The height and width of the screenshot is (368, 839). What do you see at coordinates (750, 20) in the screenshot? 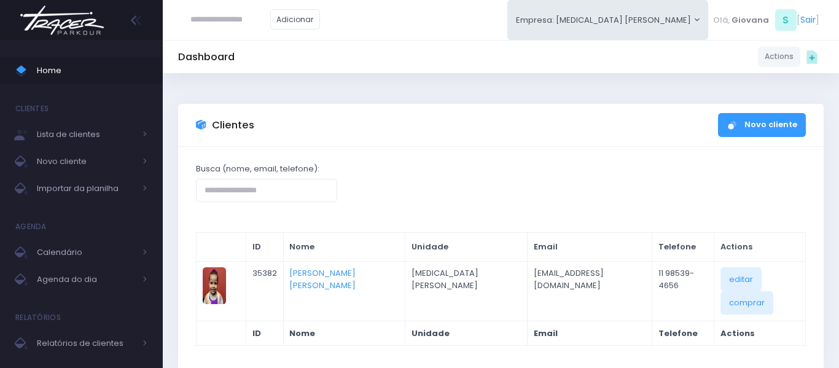
I see `span: Giovana` at bounding box center [750, 20].